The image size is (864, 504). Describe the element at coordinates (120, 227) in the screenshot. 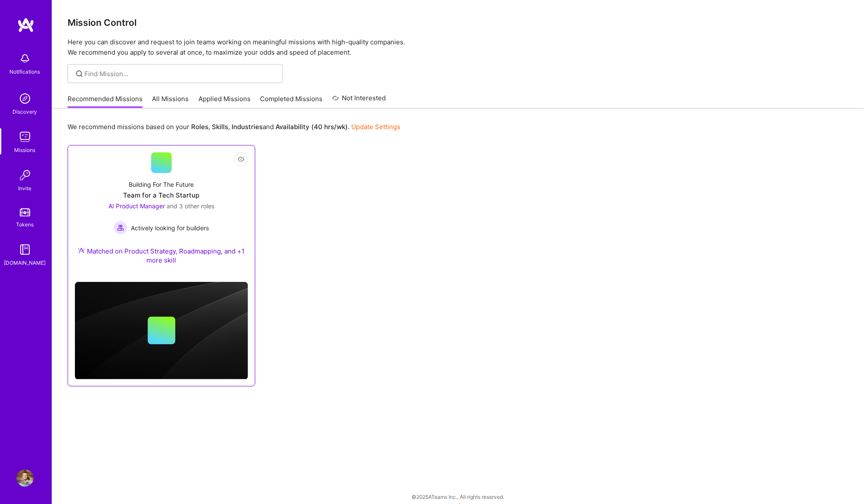

I see `img: Actively looking for builders` at that location.